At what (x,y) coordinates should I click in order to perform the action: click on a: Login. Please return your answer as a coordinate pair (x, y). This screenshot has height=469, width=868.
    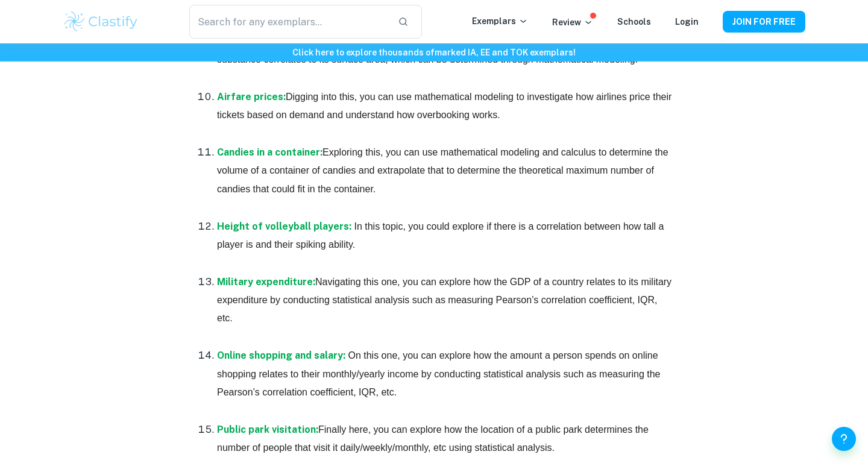
    Looking at the image, I should click on (687, 21).